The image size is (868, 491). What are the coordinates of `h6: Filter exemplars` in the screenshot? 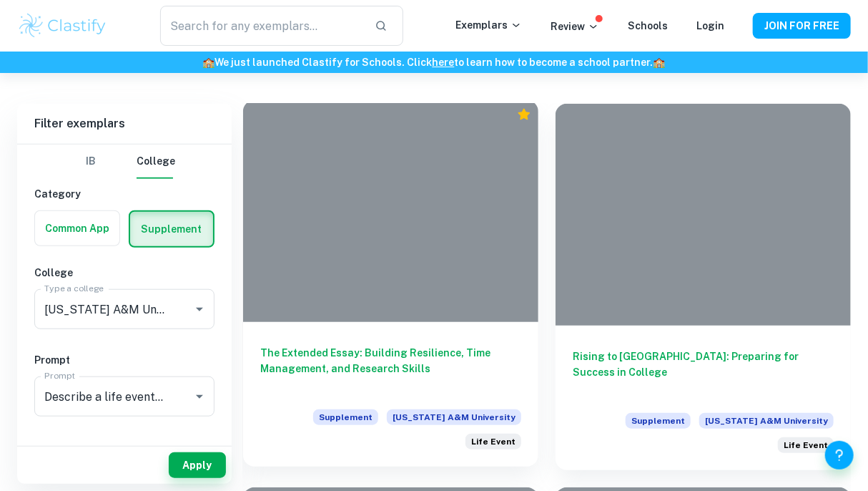 It's located at (124, 124).